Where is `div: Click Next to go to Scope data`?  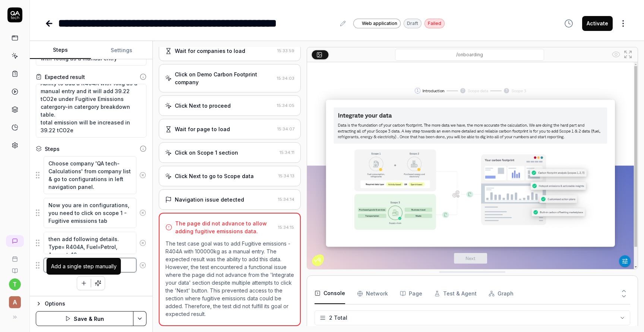 div: Click Next to go to Scope data is located at coordinates (214, 176).